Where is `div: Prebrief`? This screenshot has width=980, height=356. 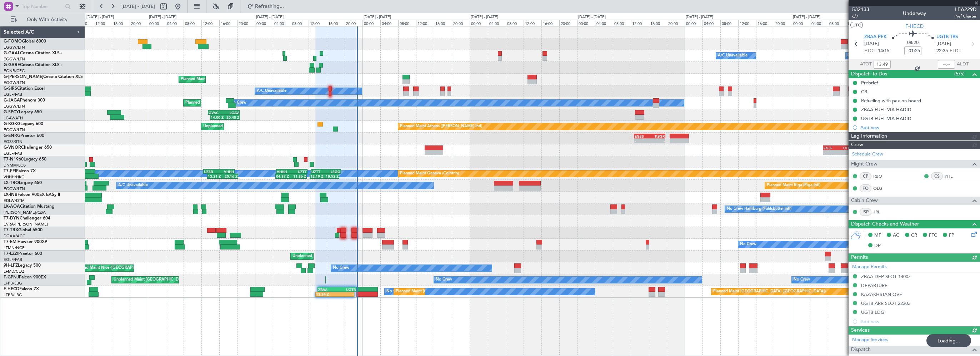 div: Prebrief is located at coordinates (870, 83).